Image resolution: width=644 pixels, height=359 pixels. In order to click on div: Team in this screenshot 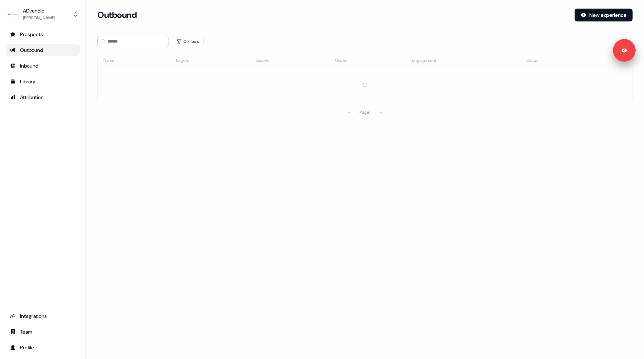, I will do `click(43, 332)`.